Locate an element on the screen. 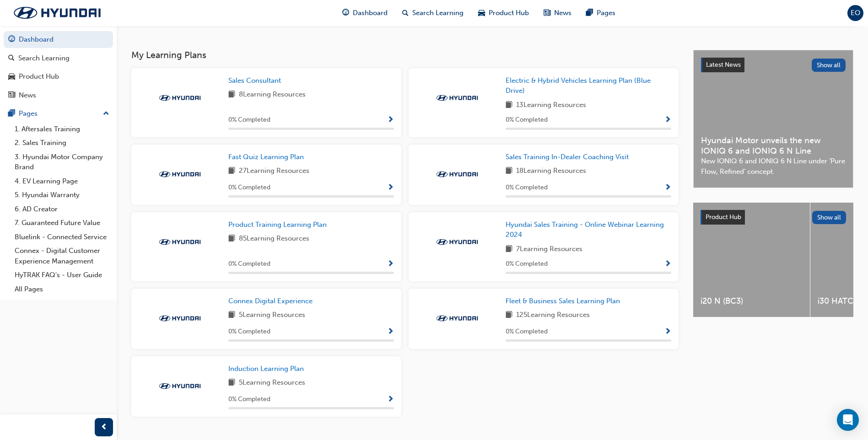  div: News is located at coordinates (28, 95).